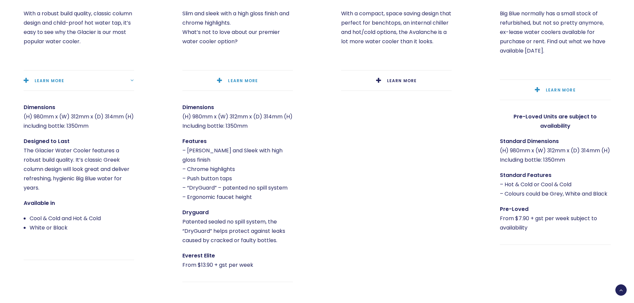 This screenshot has width=634, height=303. I want to click on p: Slim and sleek with a high gloss finish and chrome highlights. What’s not to love about our premi..., so click(238, 28).